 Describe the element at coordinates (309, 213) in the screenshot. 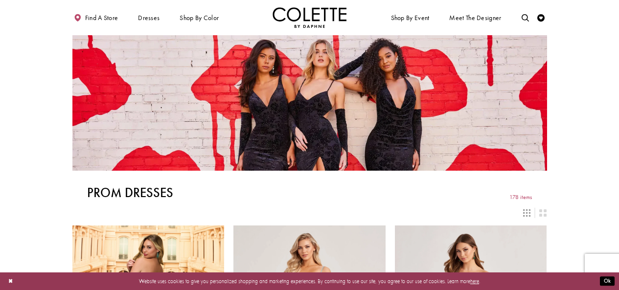

I see `div: Layout Controls` at that location.